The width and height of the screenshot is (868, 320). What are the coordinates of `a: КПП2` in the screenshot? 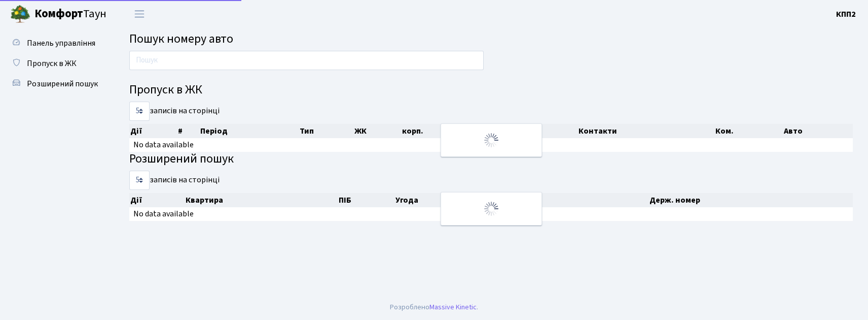 It's located at (846, 14).